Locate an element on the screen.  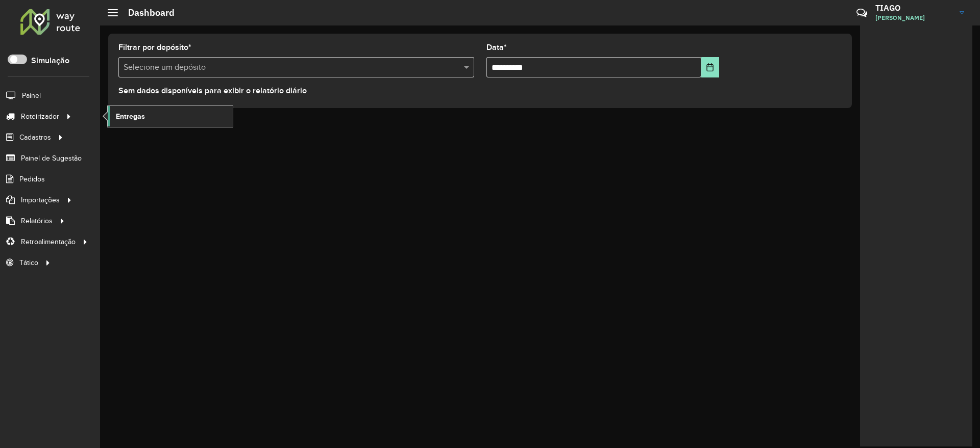
h2: Dashboard is located at coordinates (146, 13).